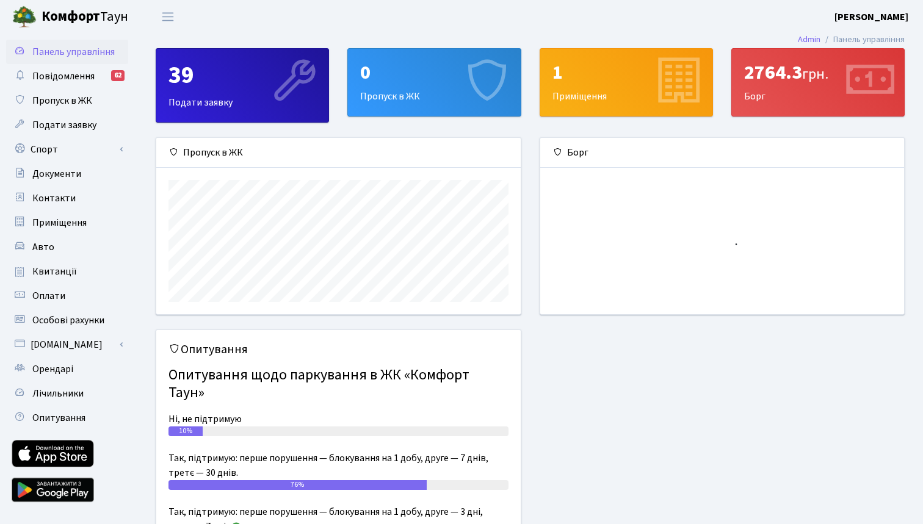 The image size is (923, 524). Describe the element at coordinates (242, 85) in the screenshot. I see `a: 39Подати заявку` at that location.